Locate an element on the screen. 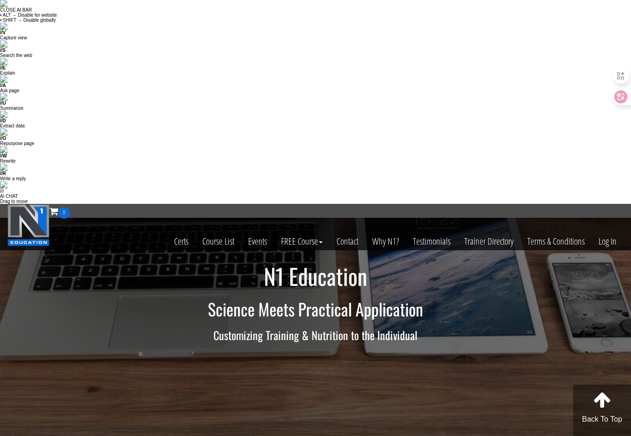 Image resolution: width=631 pixels, height=436 pixels. a: Trainer Directory is located at coordinates (489, 241).